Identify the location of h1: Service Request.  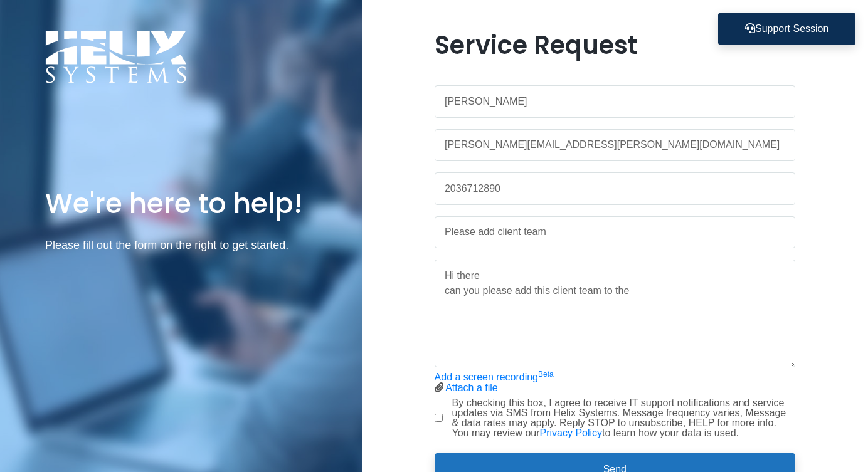
(614, 45).